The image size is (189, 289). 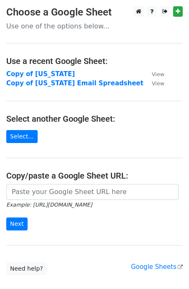 I want to click on a: Select..., so click(x=22, y=137).